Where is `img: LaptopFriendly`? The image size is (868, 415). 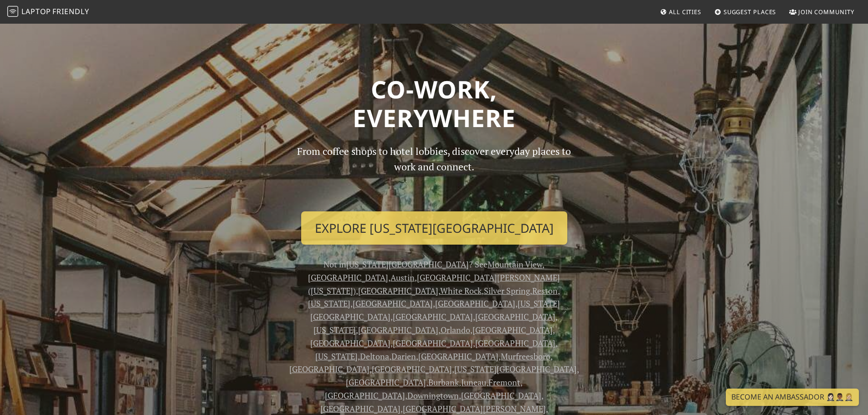 img: LaptopFriendly is located at coordinates (13, 11).